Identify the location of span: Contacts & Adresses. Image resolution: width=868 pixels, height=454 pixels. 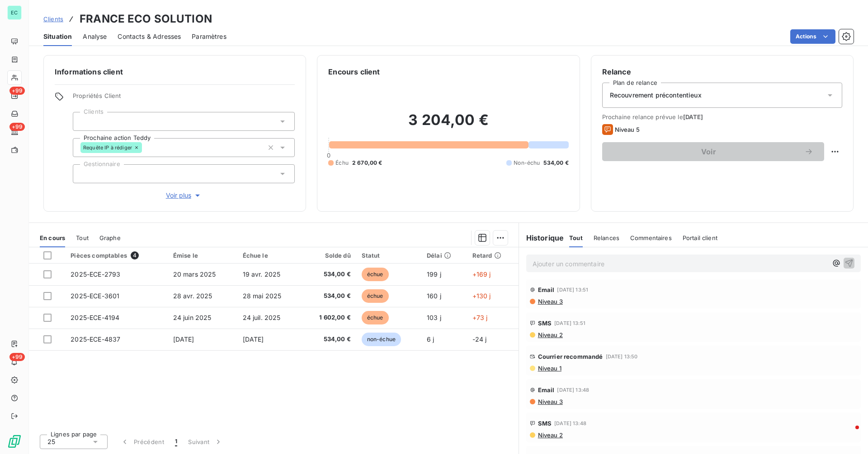
(149, 36).